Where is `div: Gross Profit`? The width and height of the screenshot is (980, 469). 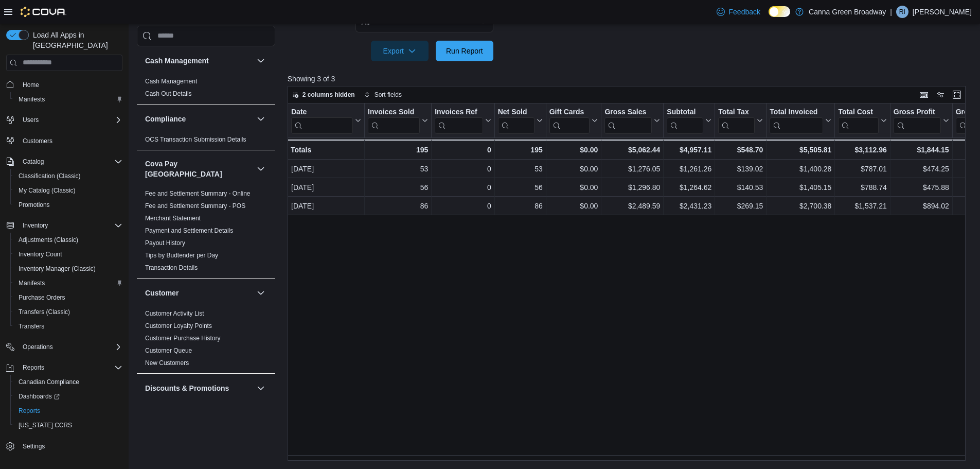 div: Gross Profit is located at coordinates (917, 120).